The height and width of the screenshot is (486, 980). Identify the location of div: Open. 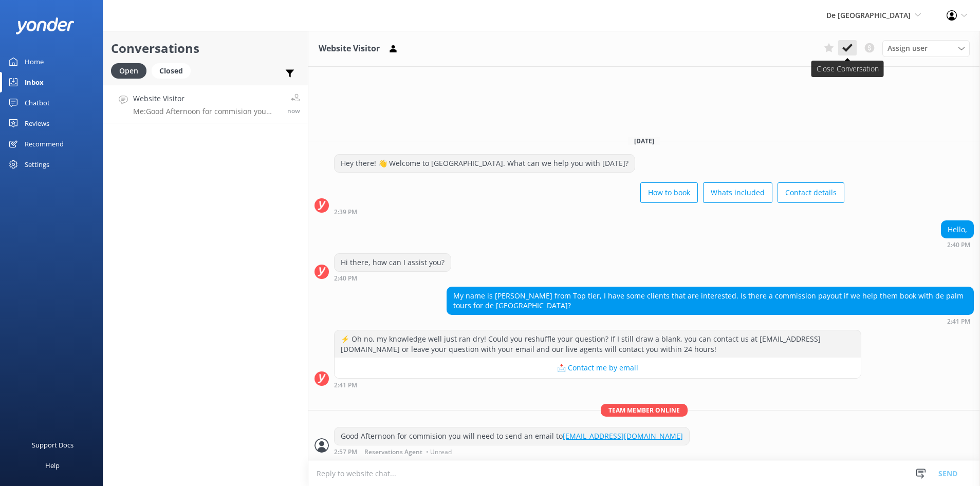
(128, 71).